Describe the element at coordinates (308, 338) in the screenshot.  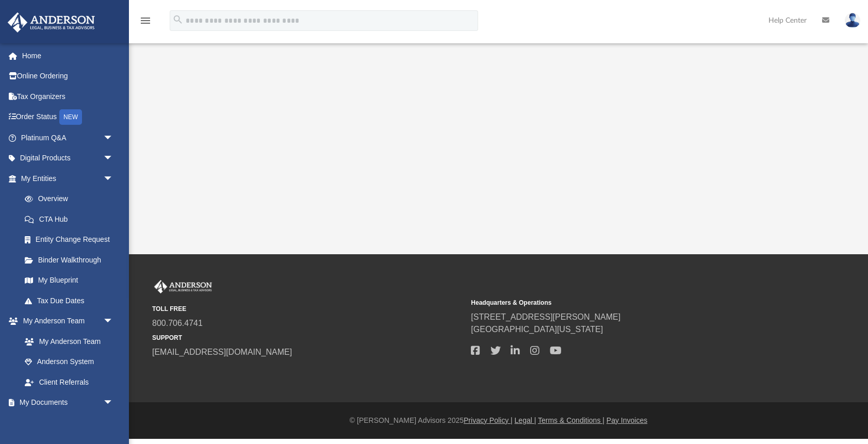
I see `small: SUPPORT` at that location.